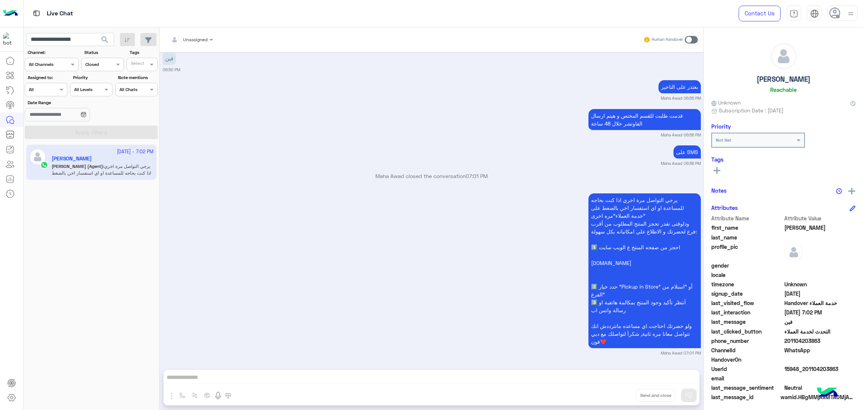 The width and height of the screenshot is (863, 410). I want to click on p: 21/9/2025, 6:55 PM, so click(679, 86).